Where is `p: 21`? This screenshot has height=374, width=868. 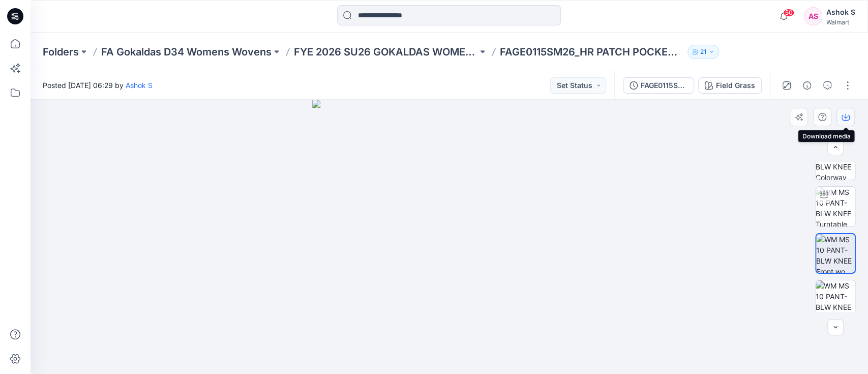 p: 21 is located at coordinates (703, 52).